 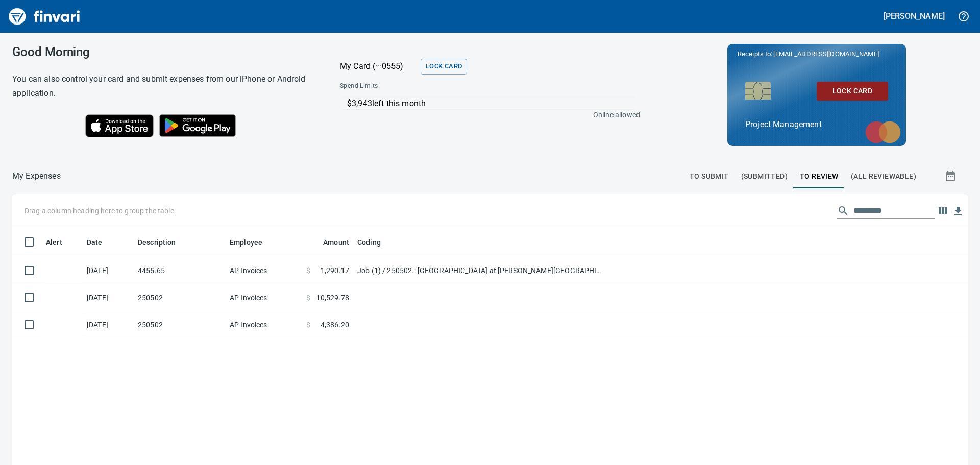 What do you see at coordinates (99, 211) in the screenshot?
I see `p: Drag a column heading here to group the table` at bounding box center [99, 211].